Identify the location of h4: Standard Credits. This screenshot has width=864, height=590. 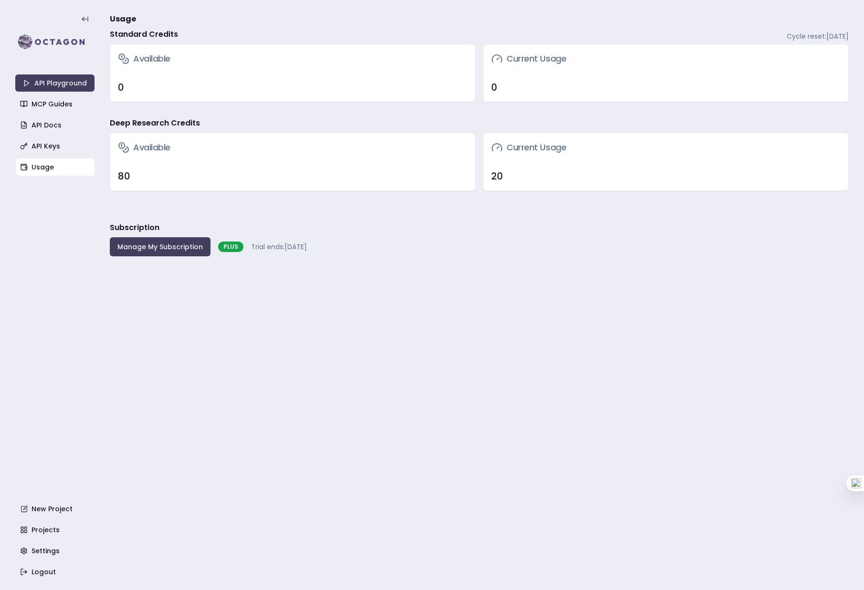
(144, 34).